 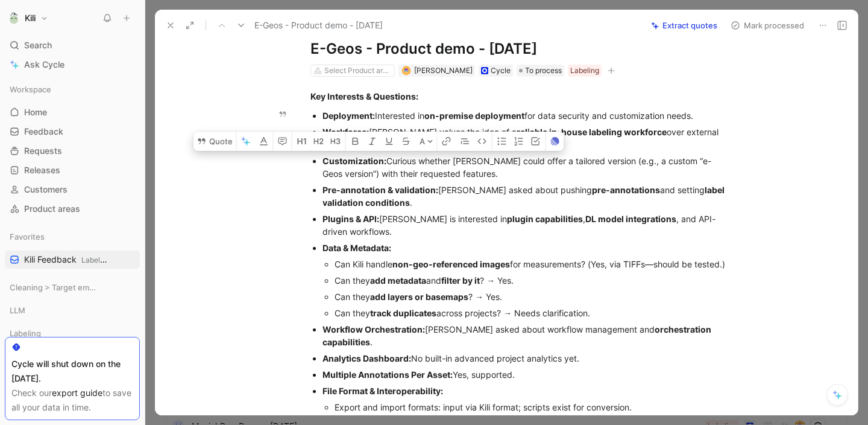 What do you see at coordinates (357, 247) in the screenshot?
I see `strong: Data & Metadata:` at bounding box center [357, 247].